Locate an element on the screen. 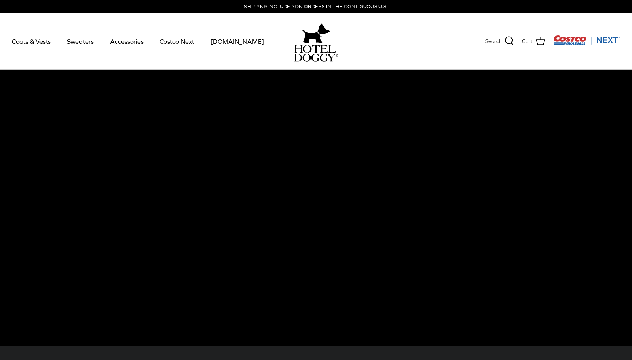 Image resolution: width=632 pixels, height=360 pixels. a: Coats & Vests is located at coordinates (31, 41).